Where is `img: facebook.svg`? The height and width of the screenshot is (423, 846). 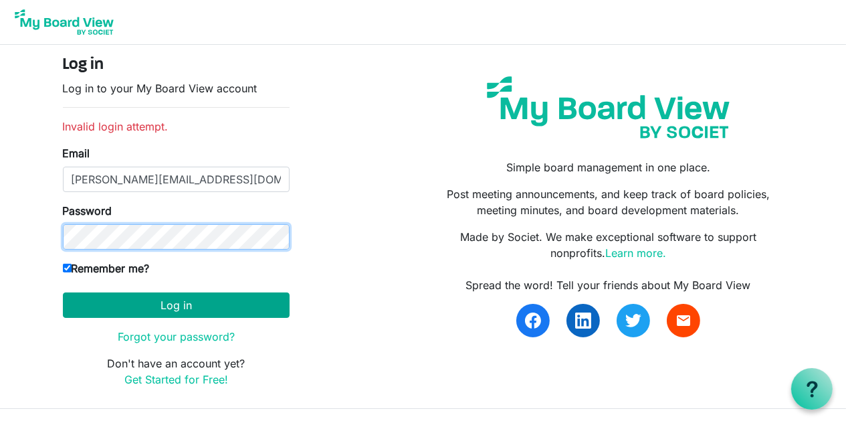
img: facebook.svg is located at coordinates (533, 320).